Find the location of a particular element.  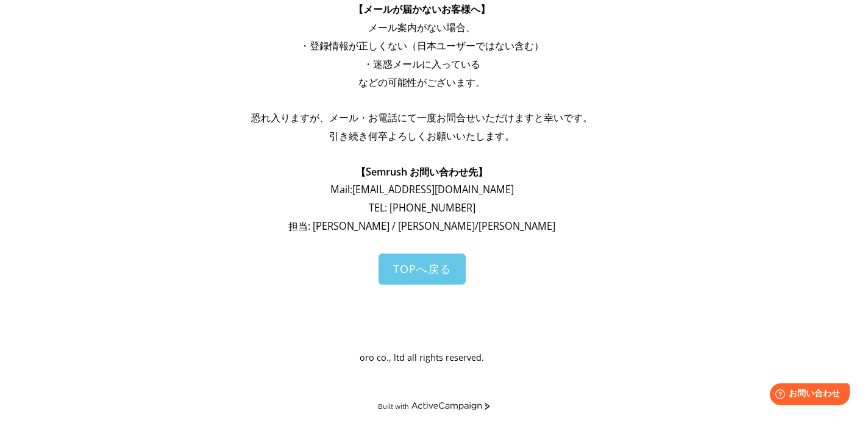

span: oro co., ltd all rights reserved. is located at coordinates (422, 357).